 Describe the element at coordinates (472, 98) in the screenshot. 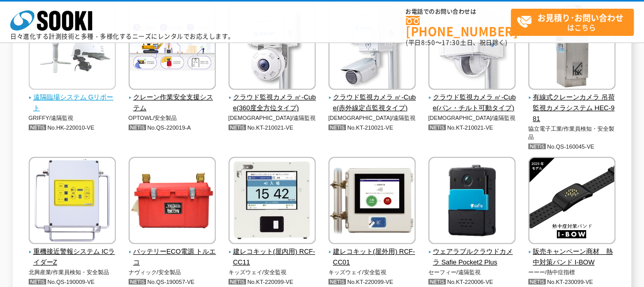

I see `a: クラウド監視カメラ ㎥-Cube(パン・チルト可動タイプ)` at that location.